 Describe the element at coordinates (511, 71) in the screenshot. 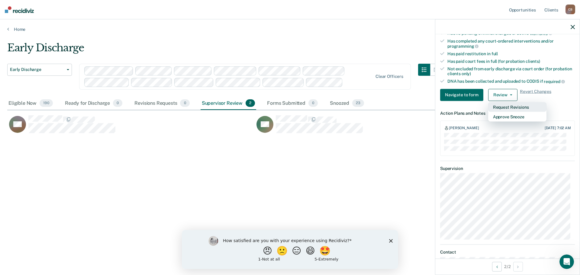

I see `div: Not excluded from early discharge via court order (for probation clients` at that location.